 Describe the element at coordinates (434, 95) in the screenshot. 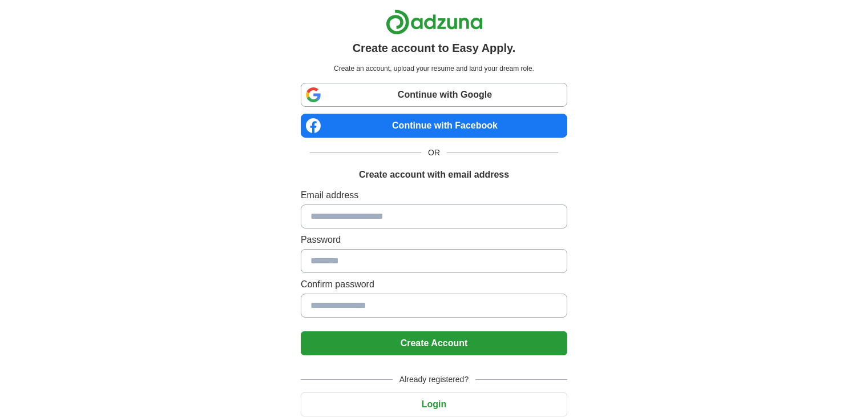

I see `a: Continue with Google` at that location.